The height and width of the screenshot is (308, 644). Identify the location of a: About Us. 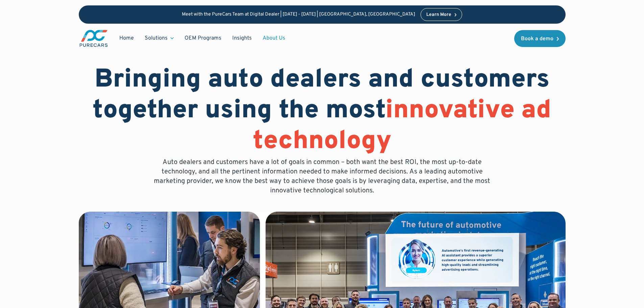
(274, 38).